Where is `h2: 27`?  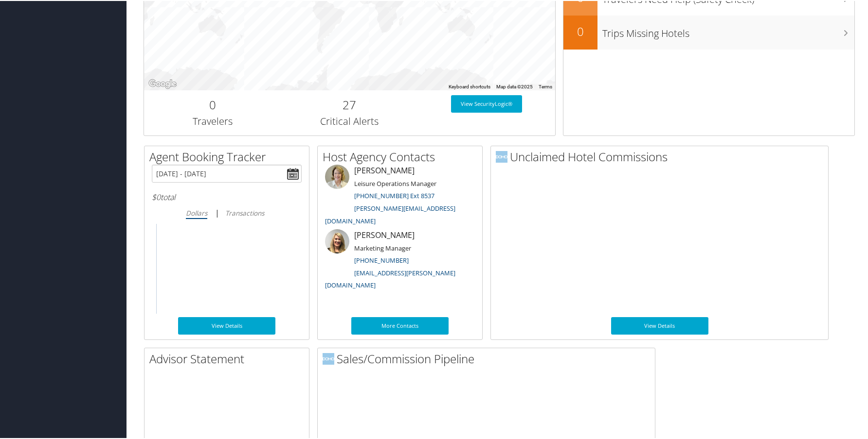 h2: 27 is located at coordinates (350, 104).